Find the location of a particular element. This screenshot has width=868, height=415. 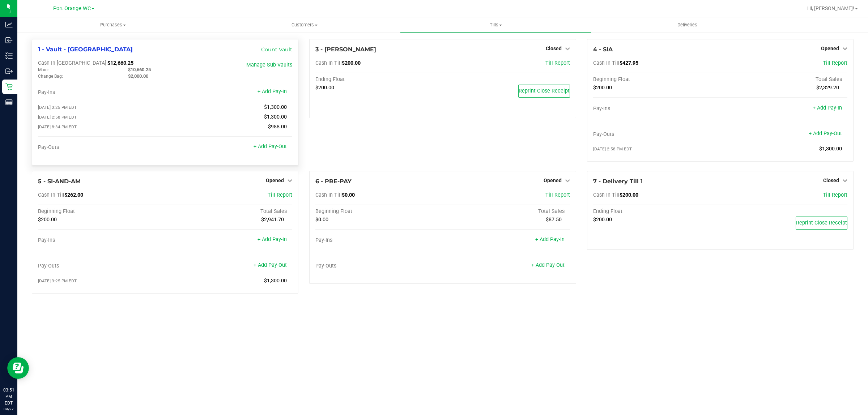

inline-svg: Outbound is located at coordinates (9, 71).